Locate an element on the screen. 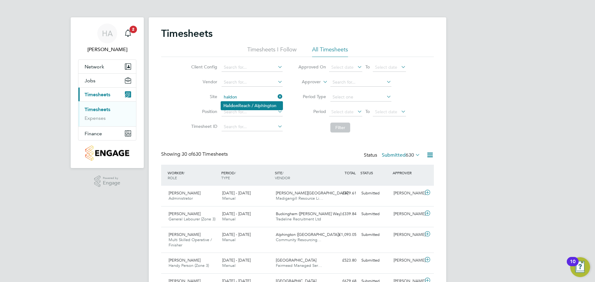 The image size is (595, 282). div: £523.80 is located at coordinates (343, 261).